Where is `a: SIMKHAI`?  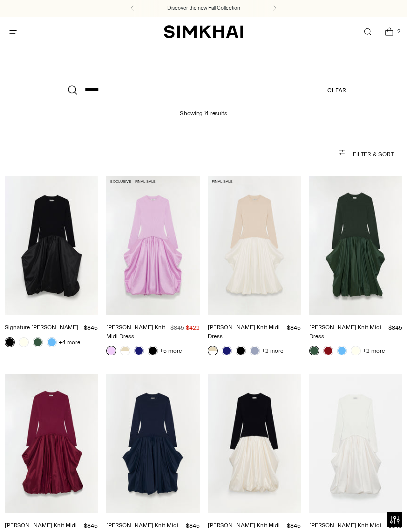 a: SIMKHAI is located at coordinates (204, 31).